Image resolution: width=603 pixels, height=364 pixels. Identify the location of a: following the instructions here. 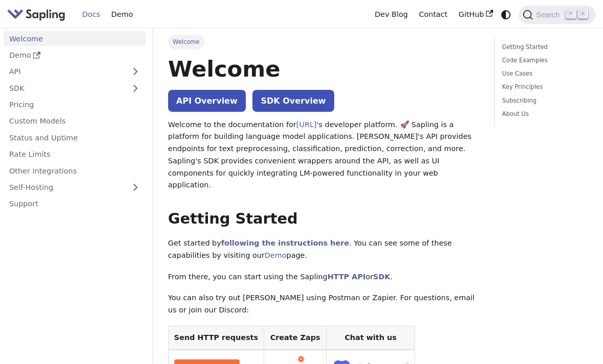
(286, 243).